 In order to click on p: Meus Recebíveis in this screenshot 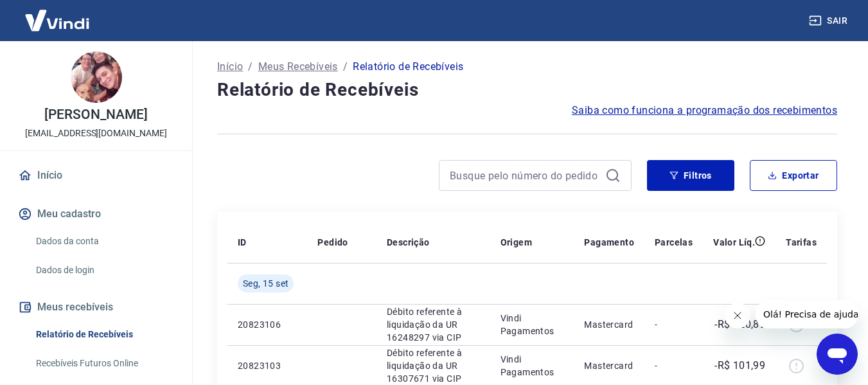, I will do `click(298, 67)`.